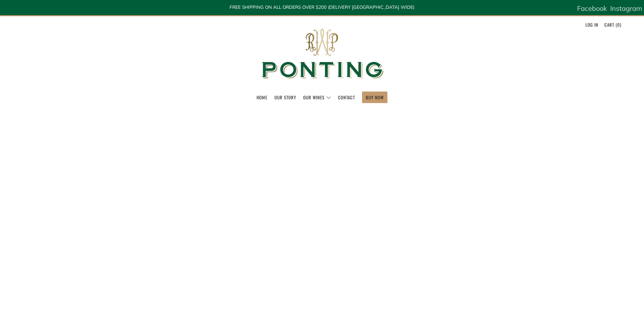 The width and height of the screenshot is (644, 322). I want to click on a: Contact, so click(346, 97).